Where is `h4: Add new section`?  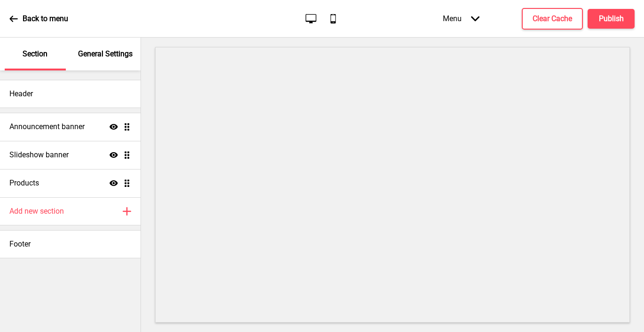 h4: Add new section is located at coordinates (37, 211).